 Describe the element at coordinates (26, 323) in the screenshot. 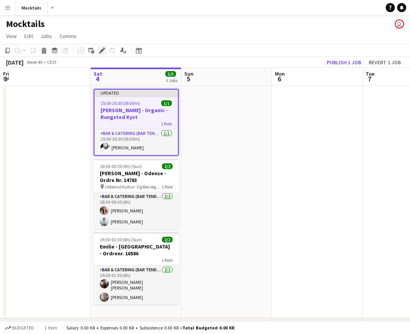

I see `div: New group` at that location.